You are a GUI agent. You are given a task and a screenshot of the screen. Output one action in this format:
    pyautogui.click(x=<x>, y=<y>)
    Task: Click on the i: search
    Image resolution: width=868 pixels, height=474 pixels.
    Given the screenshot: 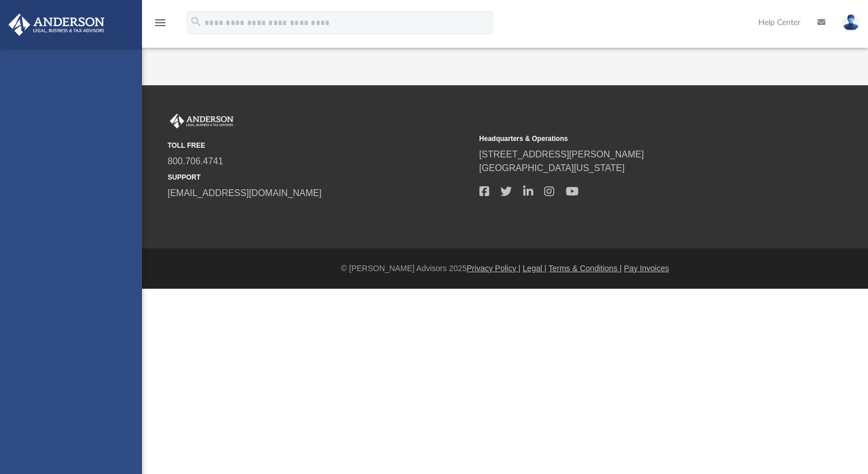 What is the action you would take?
    pyautogui.click(x=196, y=21)
    